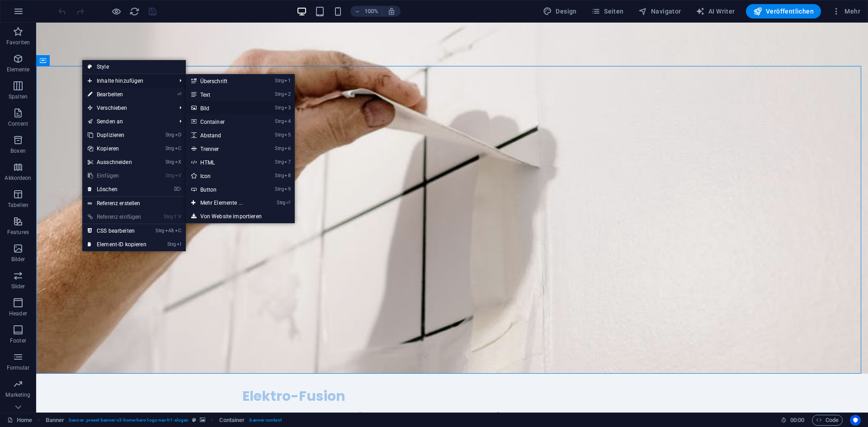  Describe the element at coordinates (659, 11) in the screenshot. I see `button: Navigator` at that location.